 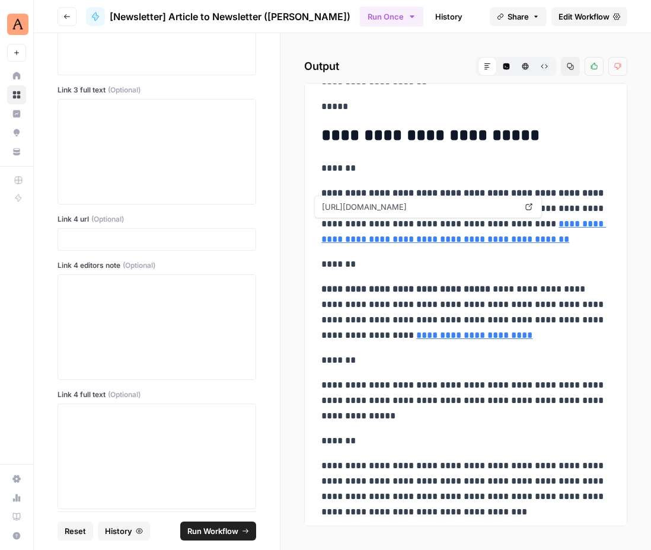 I want to click on button: Share, so click(x=518, y=17).